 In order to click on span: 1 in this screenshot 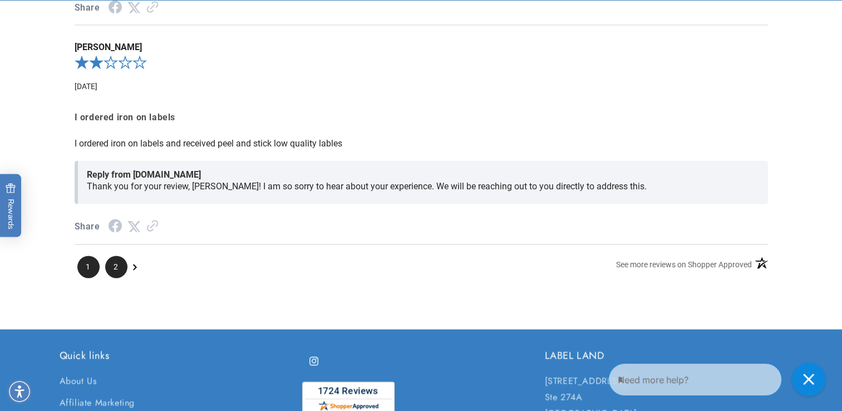, I will do `click(89, 267)`.